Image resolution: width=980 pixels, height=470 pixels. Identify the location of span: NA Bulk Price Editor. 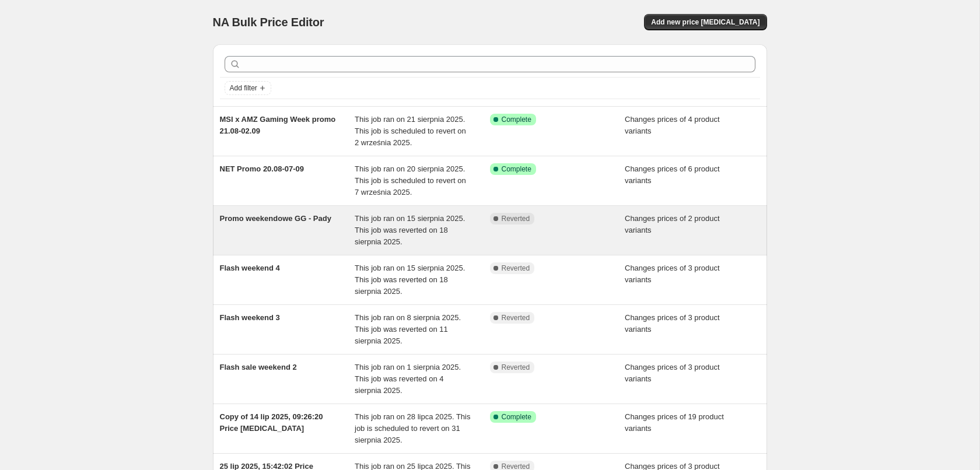
(268, 22).